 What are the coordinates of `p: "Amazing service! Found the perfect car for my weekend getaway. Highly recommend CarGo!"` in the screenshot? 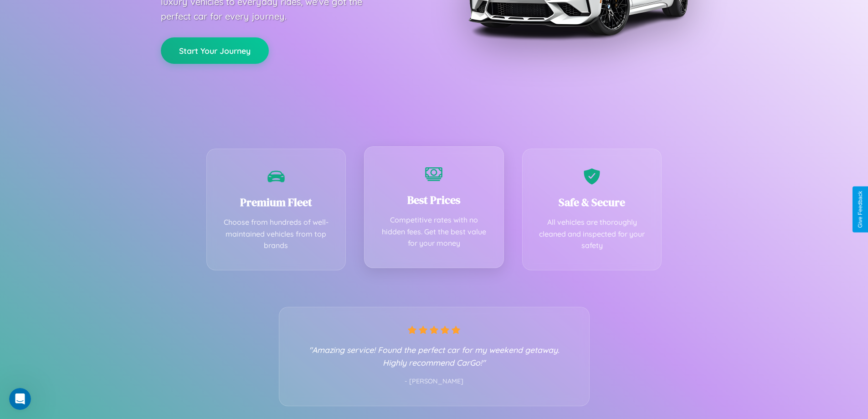 It's located at (434, 356).